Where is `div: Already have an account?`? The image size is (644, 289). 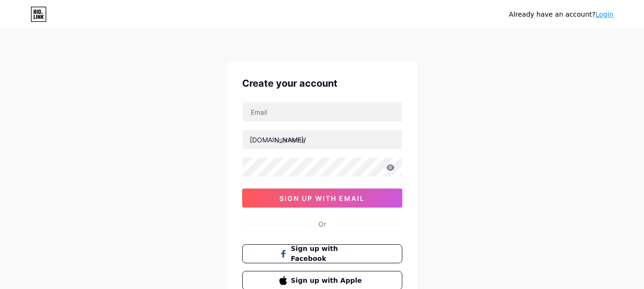
div: Already have an account? is located at coordinates (562, 14).